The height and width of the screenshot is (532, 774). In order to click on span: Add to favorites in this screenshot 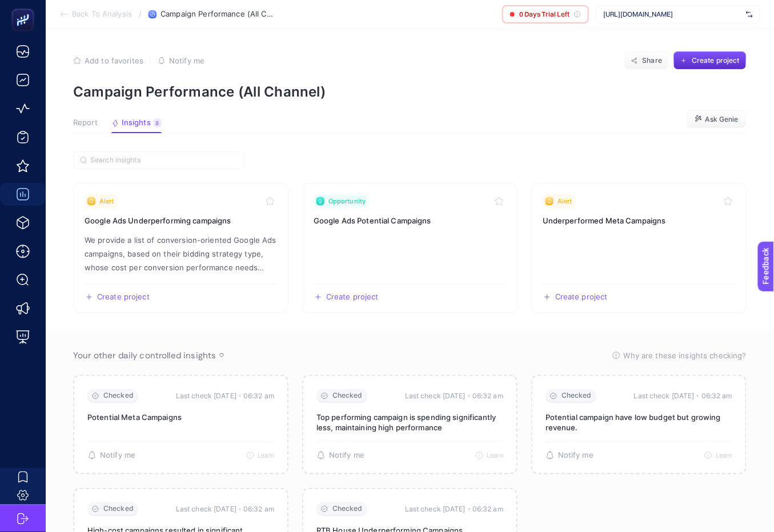, I will do `click(113, 61)`.